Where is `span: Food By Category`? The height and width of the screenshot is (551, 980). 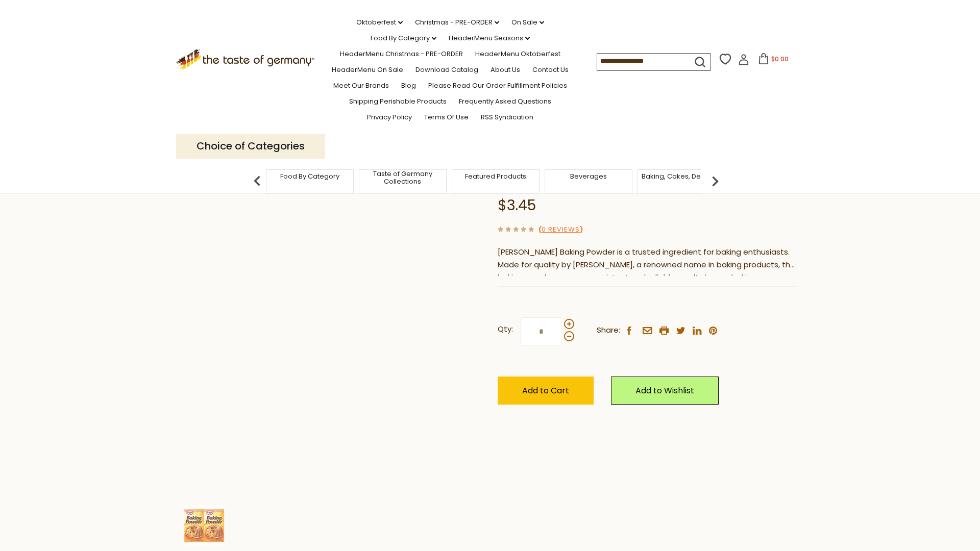
span: Food By Category is located at coordinates (310, 177).